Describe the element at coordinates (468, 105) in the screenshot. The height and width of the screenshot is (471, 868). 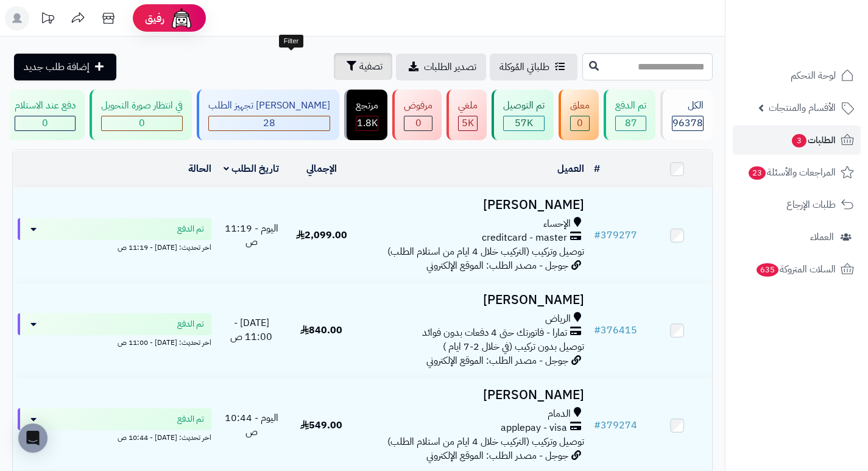
I see `div: ملغي` at that location.